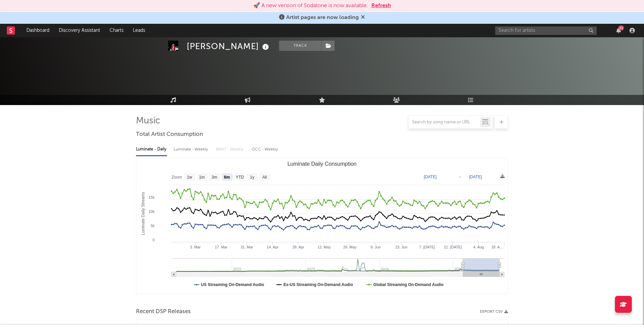 The width and height of the screenshot is (644, 325). What do you see at coordinates (322, 164) in the screenshot?
I see `text: Luminate Daily Consumption` at bounding box center [322, 164].